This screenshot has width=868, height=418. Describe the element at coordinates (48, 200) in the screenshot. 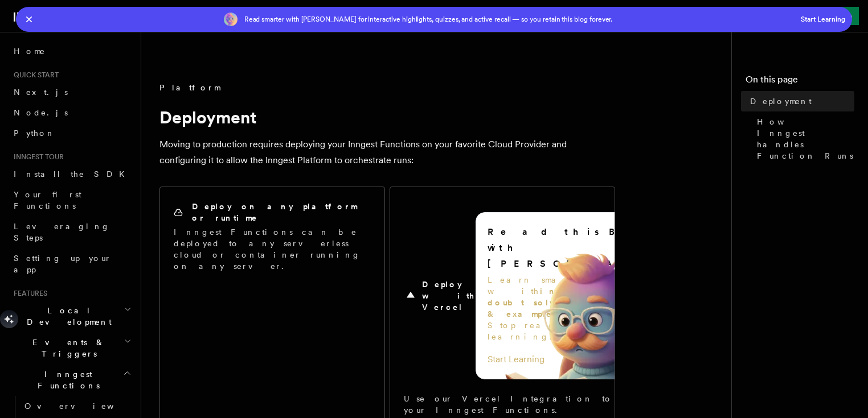

I see `span: Your first Functions` at that location.